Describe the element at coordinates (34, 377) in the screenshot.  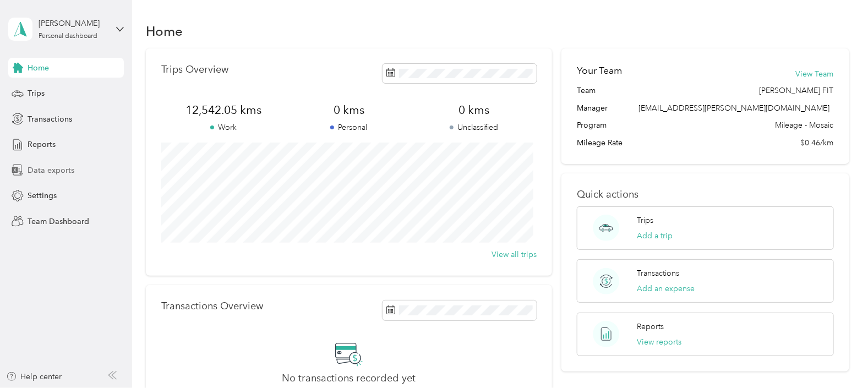
I see `div: Help center` at that location.